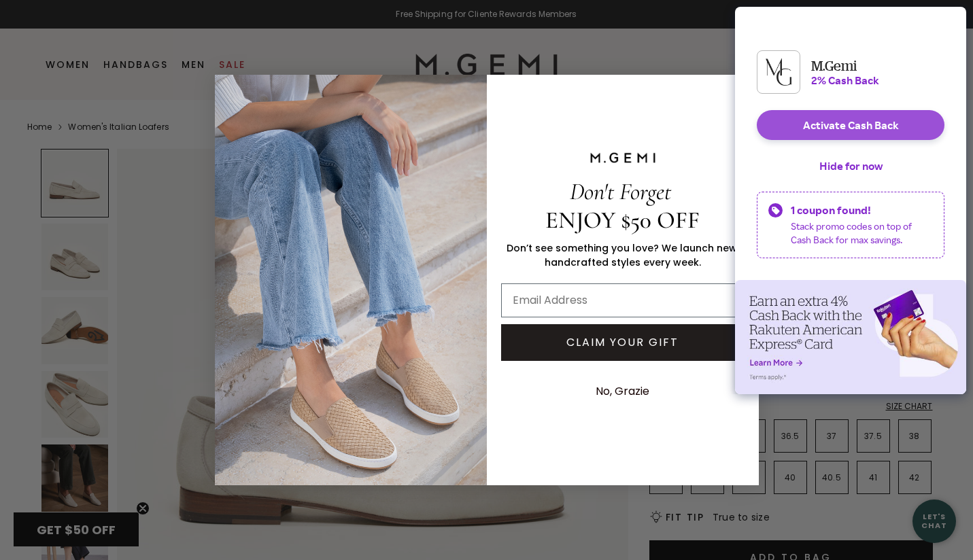 The image size is (973, 560). What do you see at coordinates (620, 192) in the screenshot?
I see `span: Don't Forget` at bounding box center [620, 192].